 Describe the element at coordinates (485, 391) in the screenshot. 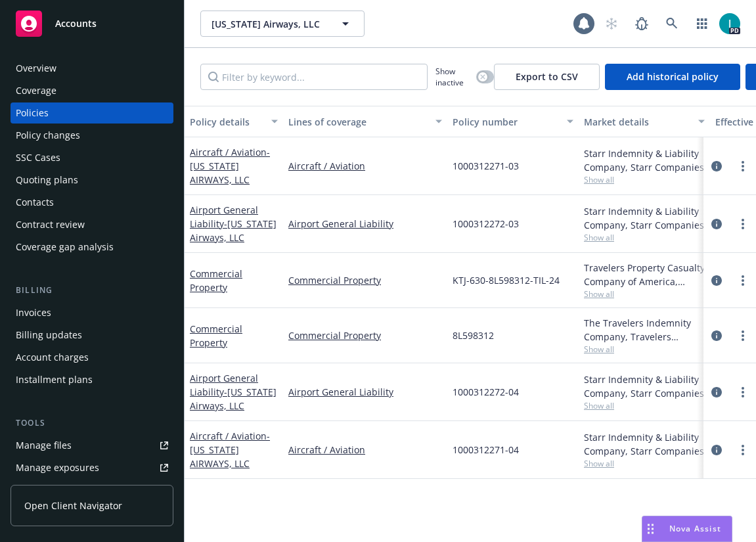

I see `span: 1000312272-04` at that location.